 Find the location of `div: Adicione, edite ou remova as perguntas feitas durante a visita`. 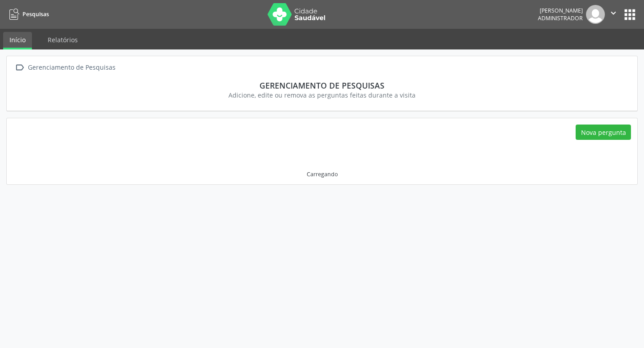

div: Adicione, edite ou remova as perguntas feitas durante a visita is located at coordinates (322, 95).